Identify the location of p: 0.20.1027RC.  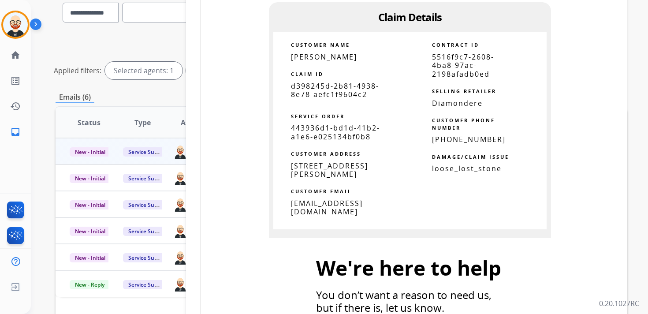
(619, 303).